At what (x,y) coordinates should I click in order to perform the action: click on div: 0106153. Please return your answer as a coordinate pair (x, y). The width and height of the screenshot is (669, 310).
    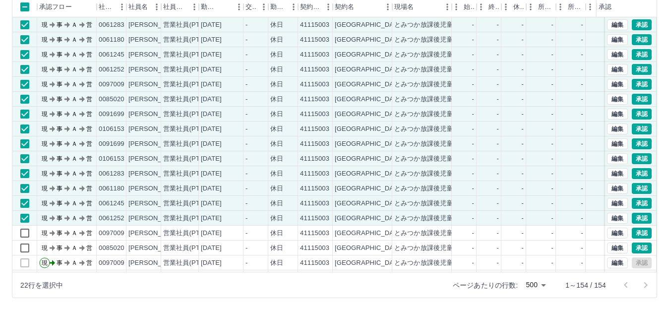
    Looking at the image, I should click on (112, 159).